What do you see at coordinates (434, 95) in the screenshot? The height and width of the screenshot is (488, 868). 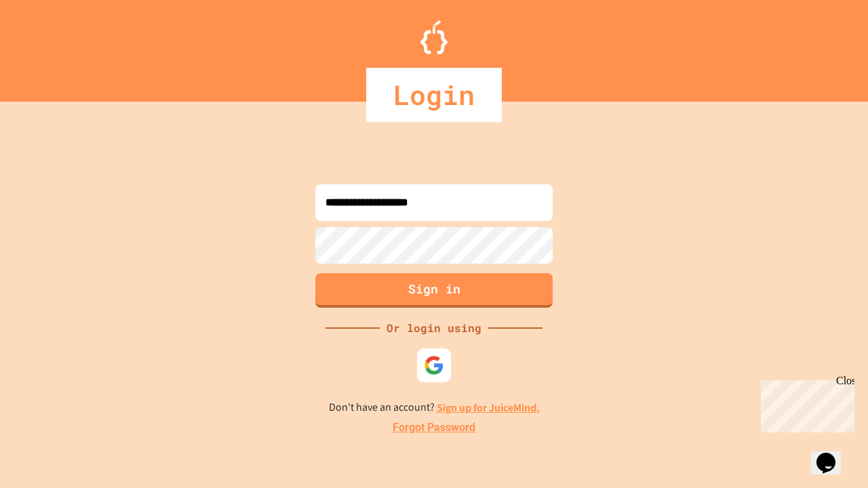 I see `div: Login` at bounding box center [434, 95].